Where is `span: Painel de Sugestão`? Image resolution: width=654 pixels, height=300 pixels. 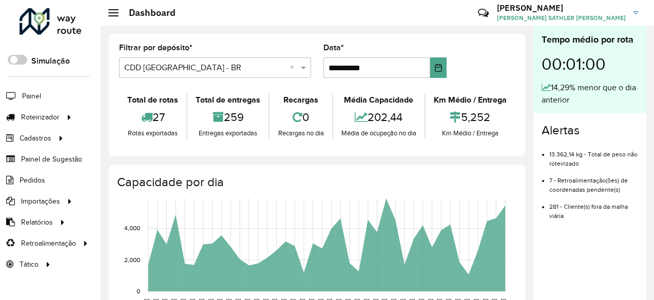
span: Painel de Sugestão is located at coordinates (51, 159).